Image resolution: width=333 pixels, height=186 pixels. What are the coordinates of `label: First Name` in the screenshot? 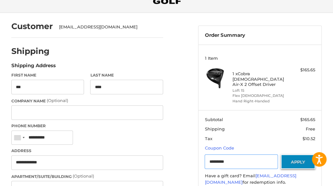 It's located at (48, 75).